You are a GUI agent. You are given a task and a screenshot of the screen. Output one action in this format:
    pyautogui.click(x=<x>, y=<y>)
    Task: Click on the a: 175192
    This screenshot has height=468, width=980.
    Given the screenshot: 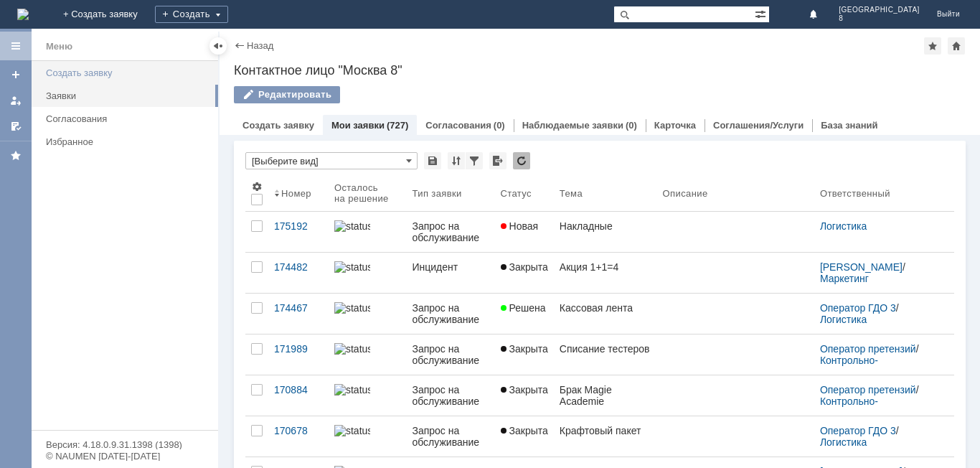 What is the action you would take?
    pyautogui.click(x=298, y=232)
    